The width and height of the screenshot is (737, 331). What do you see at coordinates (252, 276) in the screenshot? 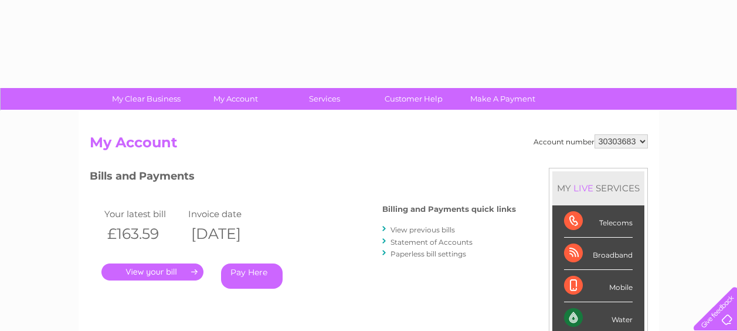
I see `a: Pay Here` at bounding box center [252, 276].